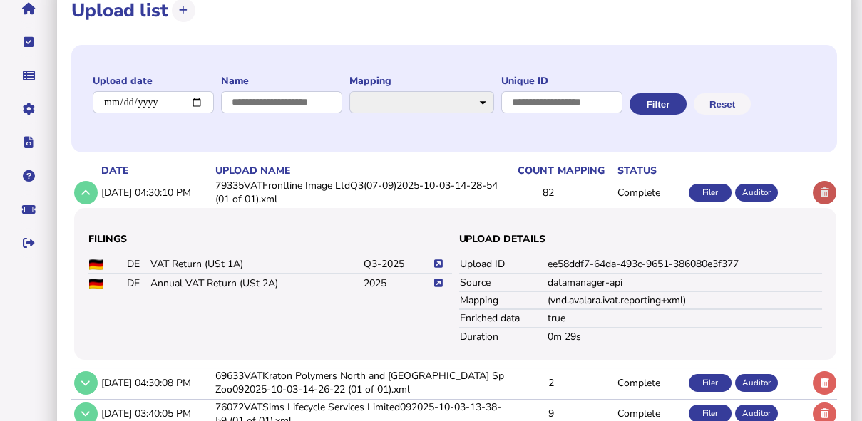 The width and height of the screenshot is (862, 421). Describe the element at coordinates (684, 264) in the screenshot. I see `td: ee58ddf7-64da-493c-9651-386080e3f377` at that location.